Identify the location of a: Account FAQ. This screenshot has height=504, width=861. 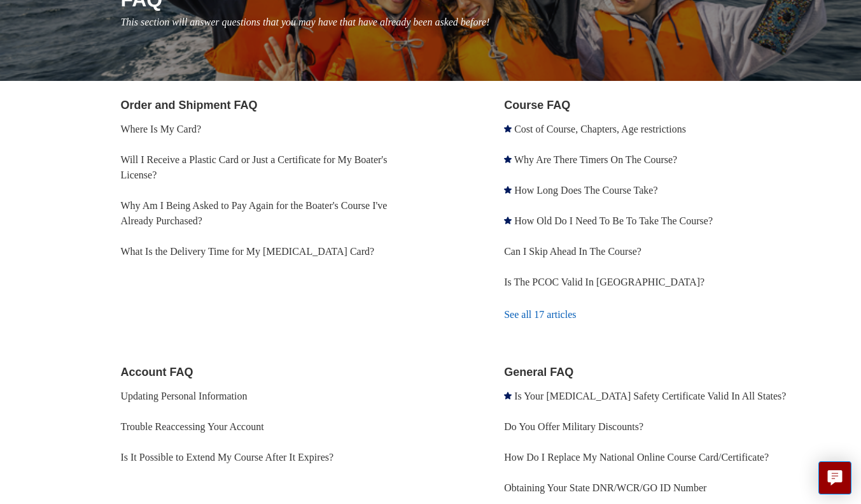
(157, 372).